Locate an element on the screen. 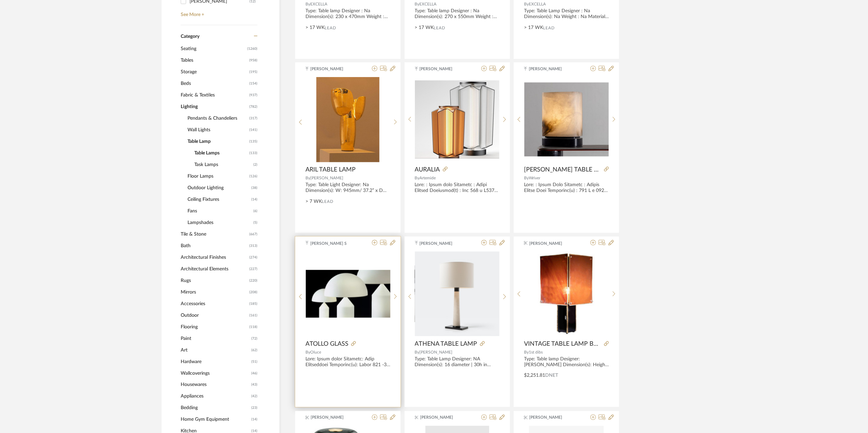  span: (38) is located at coordinates (254, 188).